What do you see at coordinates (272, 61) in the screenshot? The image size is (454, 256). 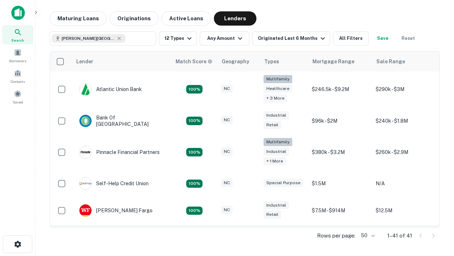 I see `div: Types` at bounding box center [272, 61].